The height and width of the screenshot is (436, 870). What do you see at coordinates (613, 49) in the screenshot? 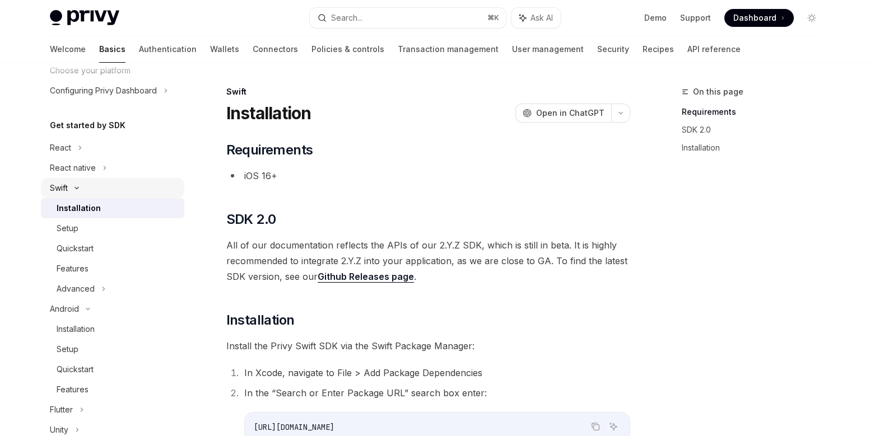
I see `a: Security` at bounding box center [613, 49].